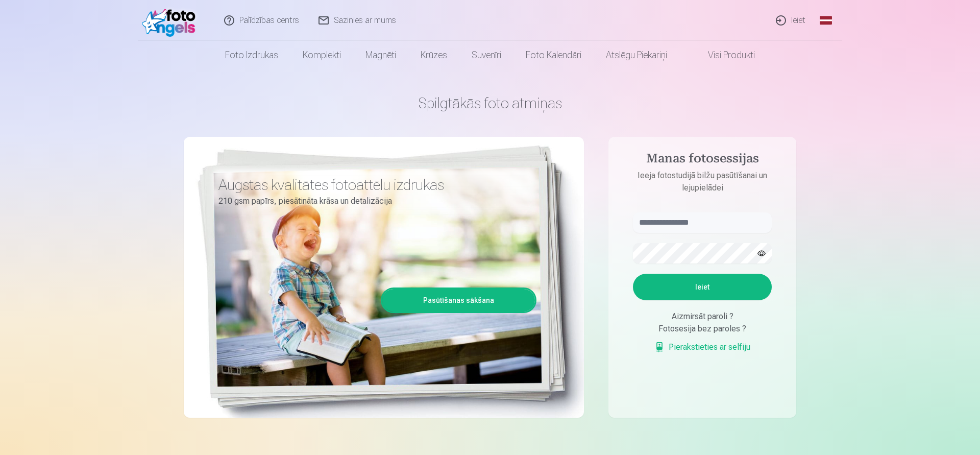 The image size is (980, 455). I want to click on a: Pierakstieties ar selfiju, so click(702, 347).